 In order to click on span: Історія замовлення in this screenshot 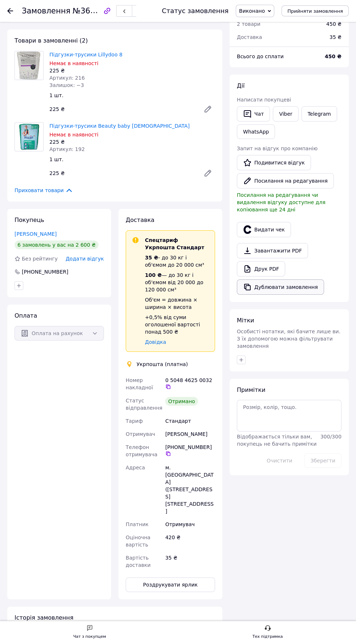, I will do `click(44, 618)`.